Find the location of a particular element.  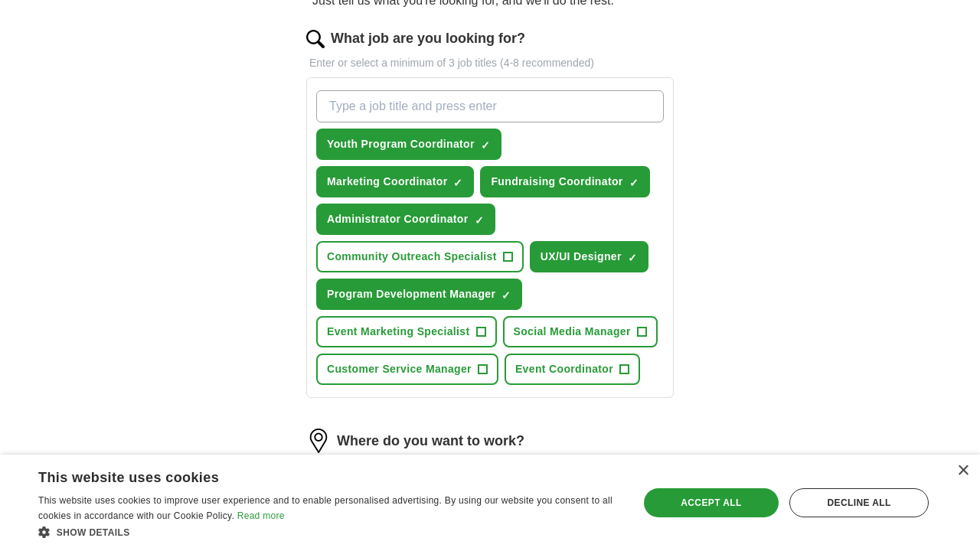

button: Administrator Coordinator✓ is located at coordinates (406, 219).